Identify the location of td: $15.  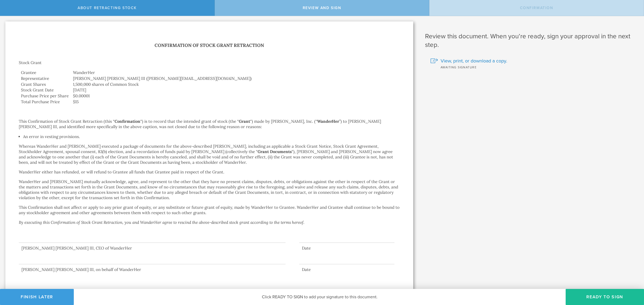
(235, 102).